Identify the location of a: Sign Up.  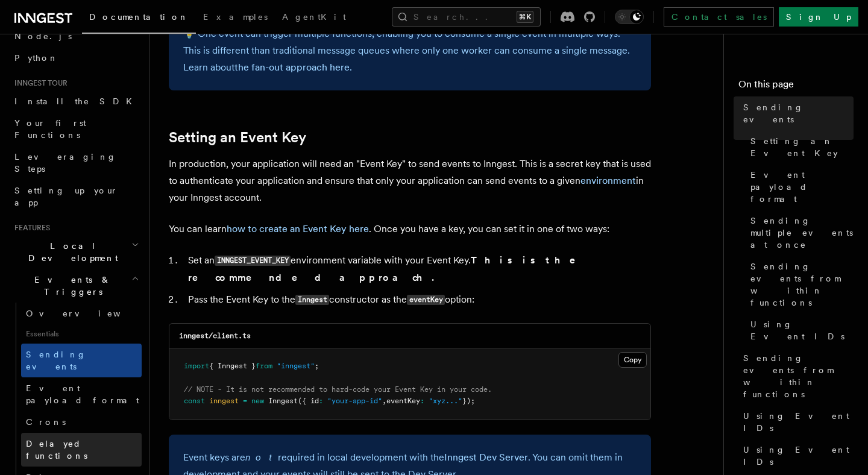
(818, 17).